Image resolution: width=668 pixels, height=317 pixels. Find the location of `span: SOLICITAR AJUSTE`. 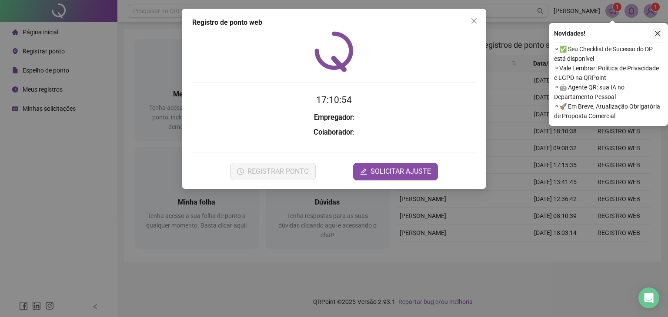

span: SOLICITAR AJUSTE is located at coordinates (401, 172).